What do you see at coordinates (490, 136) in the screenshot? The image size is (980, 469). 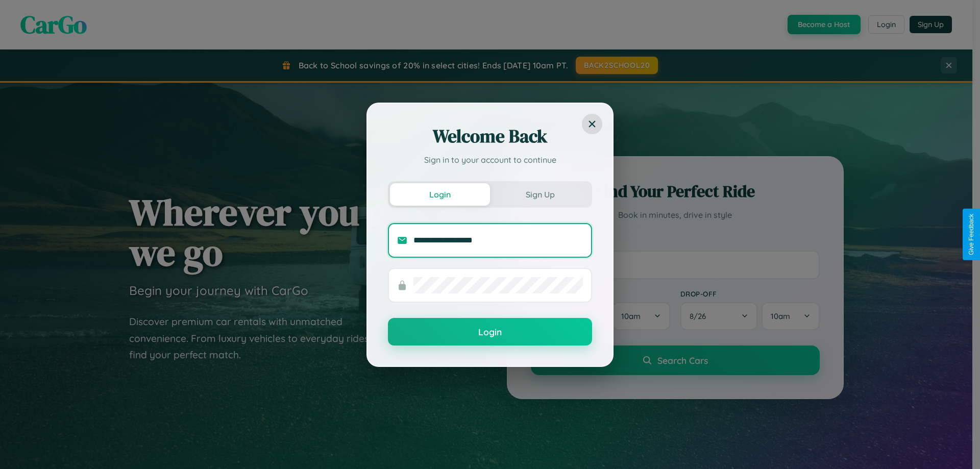 I see `h2: Welcome Back` at bounding box center [490, 136].